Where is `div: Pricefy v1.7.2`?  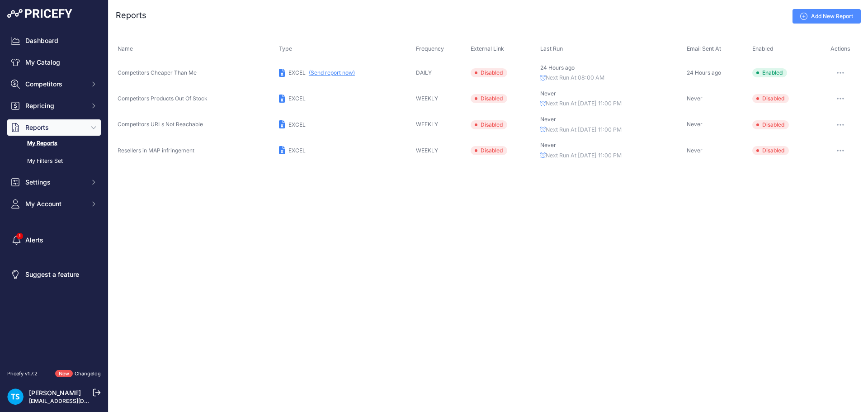
div: Pricefy v1.7.2 is located at coordinates (22, 373).